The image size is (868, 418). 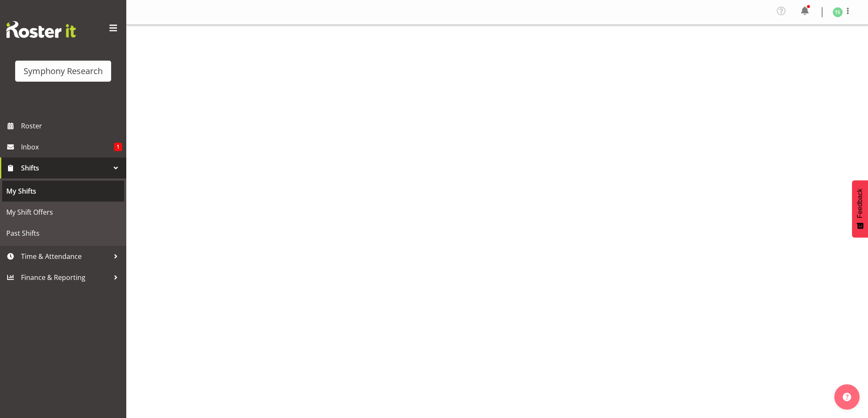 I want to click on a: Past Shifts, so click(x=63, y=233).